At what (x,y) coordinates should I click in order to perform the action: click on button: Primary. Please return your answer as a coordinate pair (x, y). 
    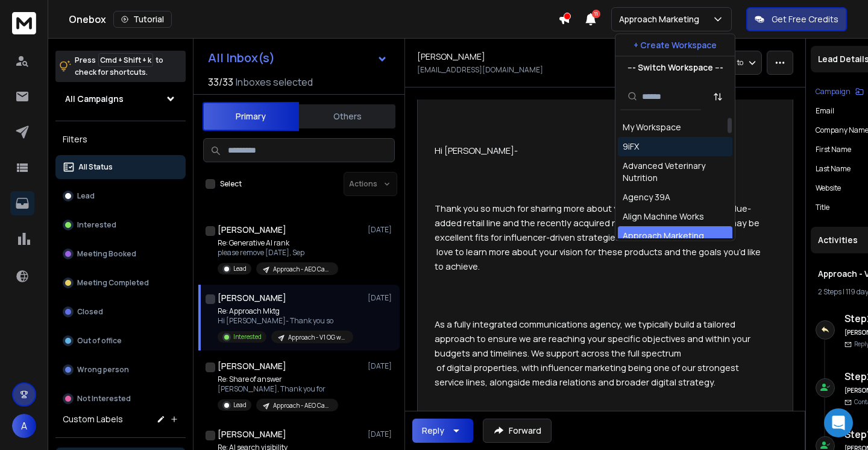
    Looking at the image, I should click on (251, 116).